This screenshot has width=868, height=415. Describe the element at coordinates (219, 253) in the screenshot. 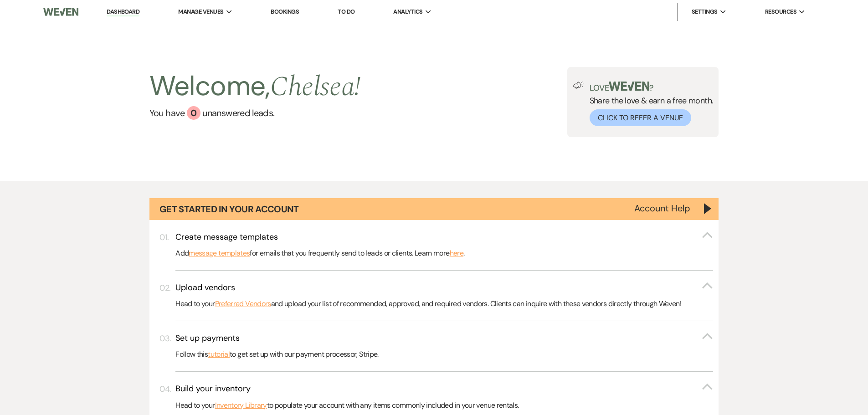

I see `a: message templates` at that location.